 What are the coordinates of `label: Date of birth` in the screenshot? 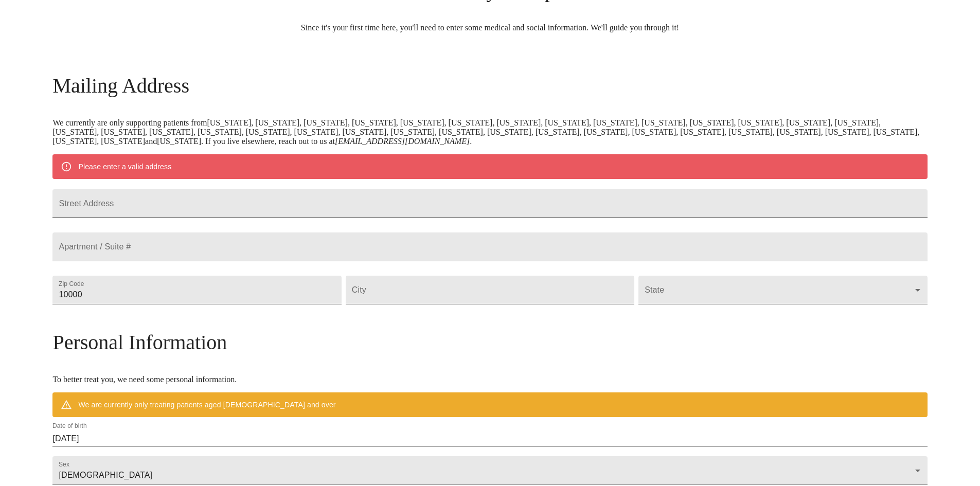 It's located at (70, 427).